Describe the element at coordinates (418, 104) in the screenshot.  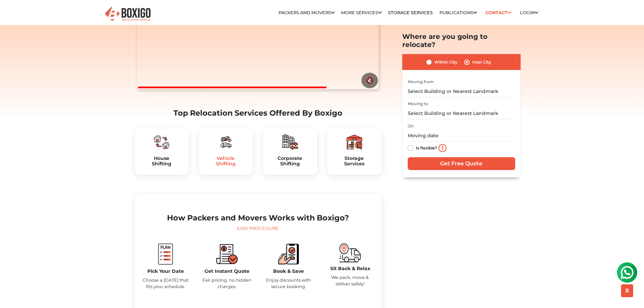
I see `label: Moving to` at that location.